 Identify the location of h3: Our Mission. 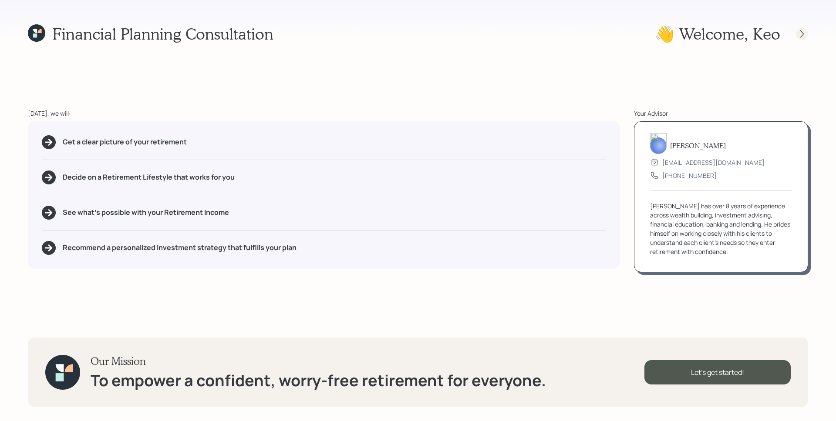
(318, 361).